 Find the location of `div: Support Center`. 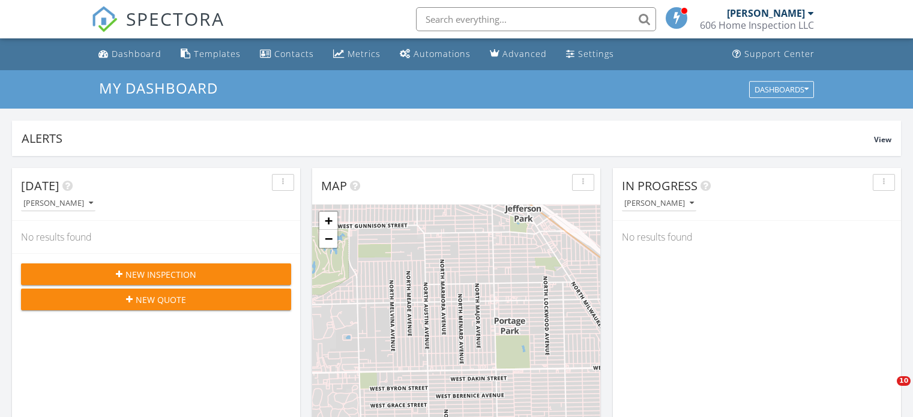

div: Support Center is located at coordinates (779, 53).